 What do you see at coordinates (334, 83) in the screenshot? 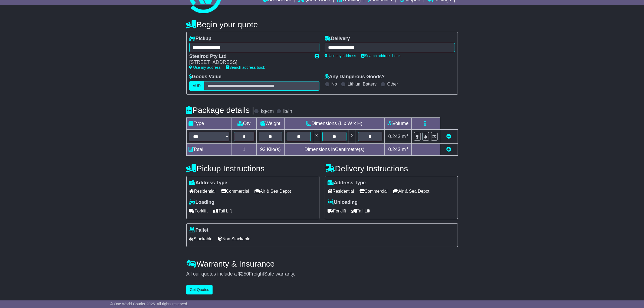
I see `label: No` at bounding box center [334, 83].